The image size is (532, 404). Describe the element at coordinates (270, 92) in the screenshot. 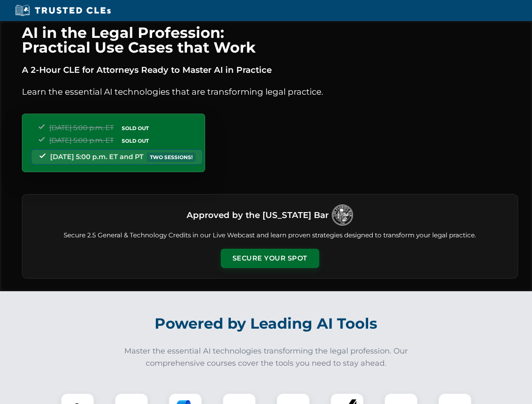

I see `p: Learn the essential AI technologies that are transforming legal practice.` at that location.